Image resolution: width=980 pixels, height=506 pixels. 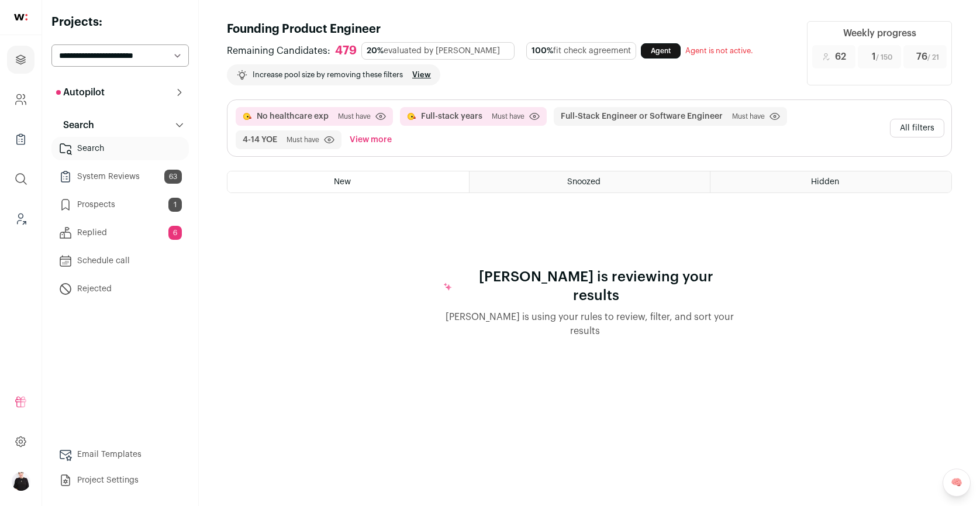 What do you see at coordinates (120, 454) in the screenshot?
I see `a: Email Templates` at bounding box center [120, 454].